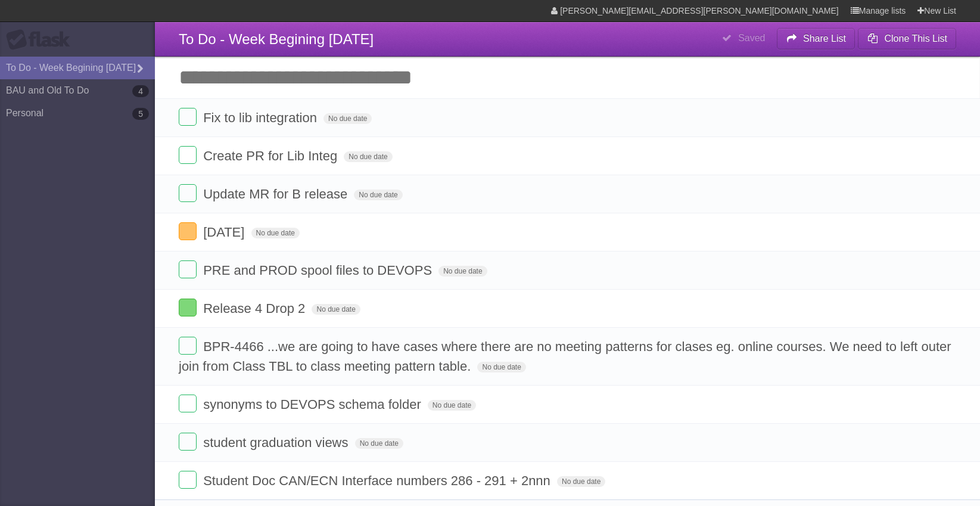 This screenshot has height=506, width=980. I want to click on b: Share List, so click(825, 38).